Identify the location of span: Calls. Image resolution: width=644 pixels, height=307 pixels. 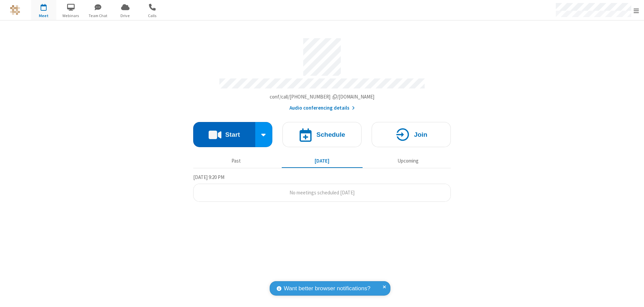
(153, 16).